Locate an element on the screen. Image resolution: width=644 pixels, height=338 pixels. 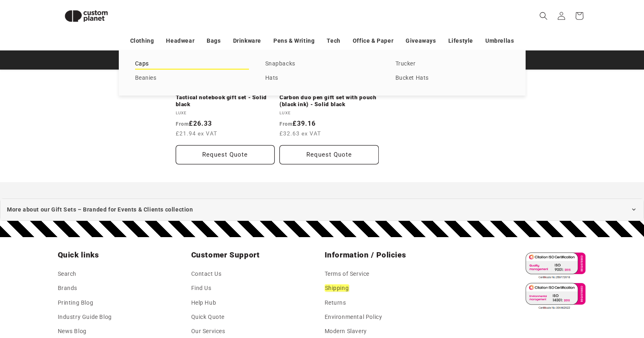
a: Headwear is located at coordinates (180, 41).